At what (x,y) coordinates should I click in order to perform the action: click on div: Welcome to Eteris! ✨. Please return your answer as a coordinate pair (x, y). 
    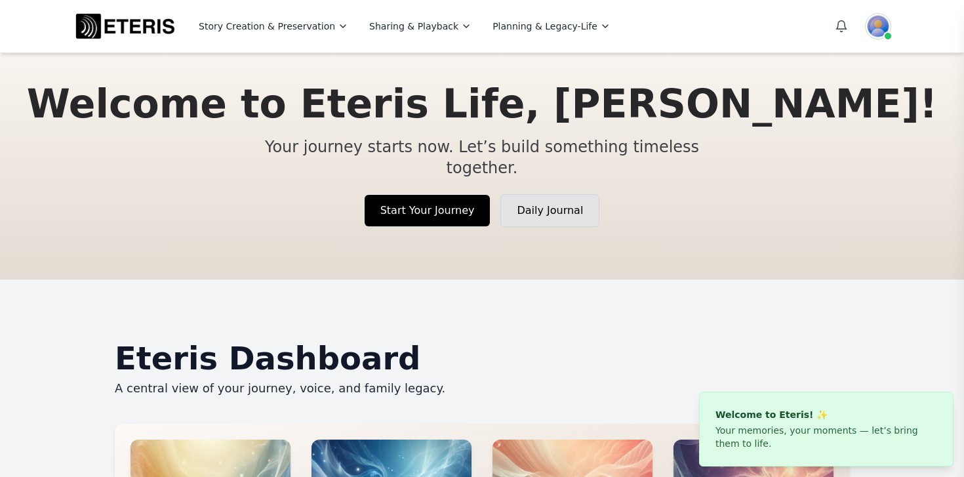
    Looking at the image, I should click on (824, 415).